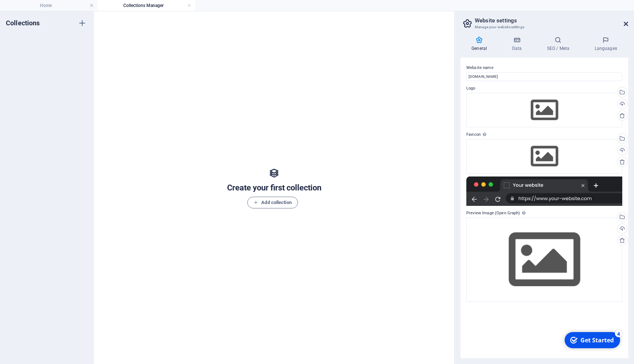  What do you see at coordinates (272, 202) in the screenshot?
I see `button: Add collection` at bounding box center [272, 202].